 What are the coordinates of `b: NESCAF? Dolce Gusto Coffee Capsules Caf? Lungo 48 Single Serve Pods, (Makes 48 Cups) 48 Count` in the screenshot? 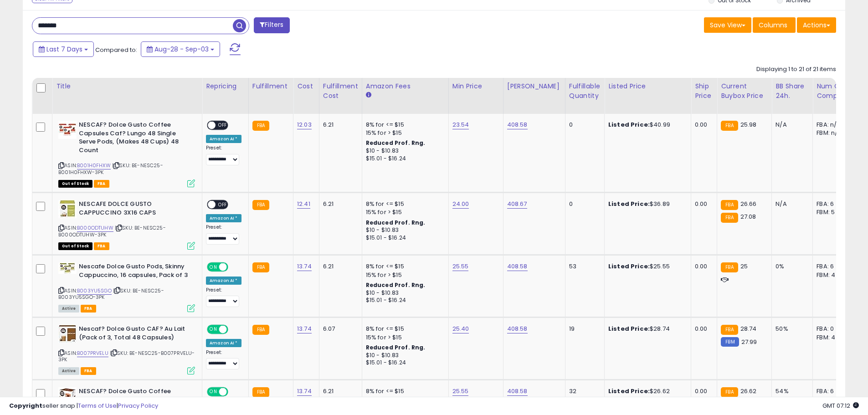 It's located at (134, 138).